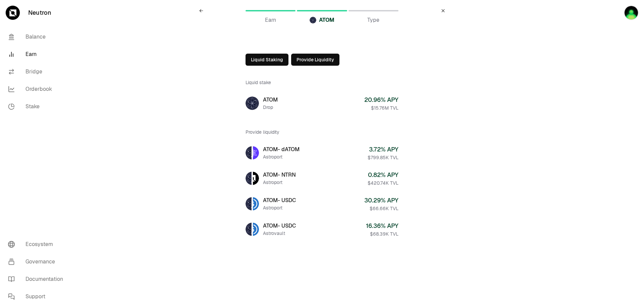 This screenshot has width=644, height=308. I want to click on div: $68.39K TVL, so click(382, 234).